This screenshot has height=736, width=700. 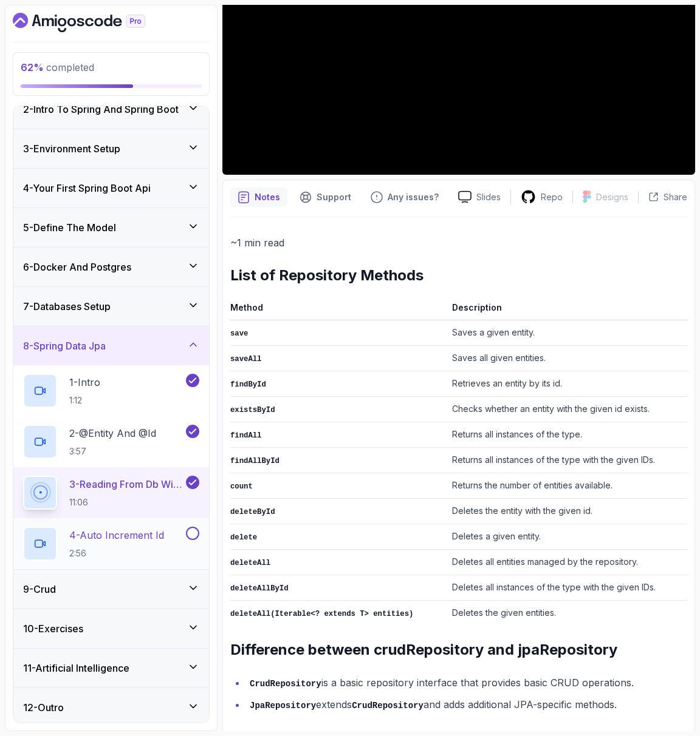 What do you see at coordinates (241, 487) in the screenshot?
I see `code: count` at bounding box center [241, 487].